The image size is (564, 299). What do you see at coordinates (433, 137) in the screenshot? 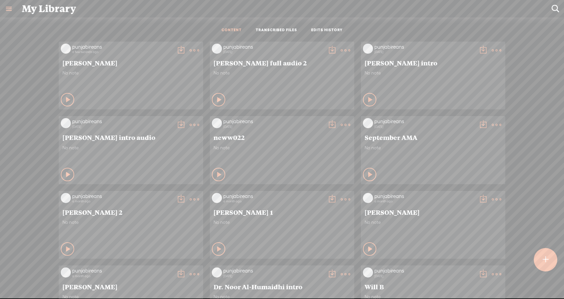
I see `span: September AMA` at bounding box center [433, 137].